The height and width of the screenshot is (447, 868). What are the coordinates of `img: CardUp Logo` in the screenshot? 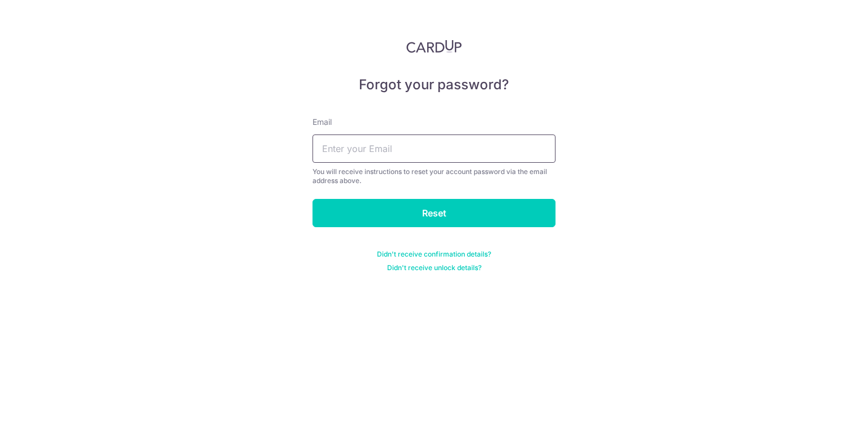 It's located at (434, 46).